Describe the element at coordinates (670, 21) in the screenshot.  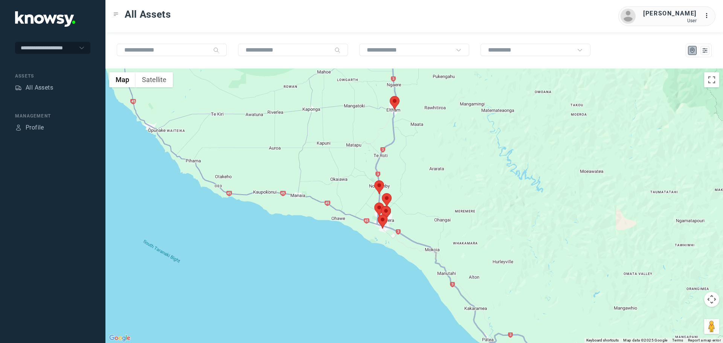
I see `div: User` at that location.